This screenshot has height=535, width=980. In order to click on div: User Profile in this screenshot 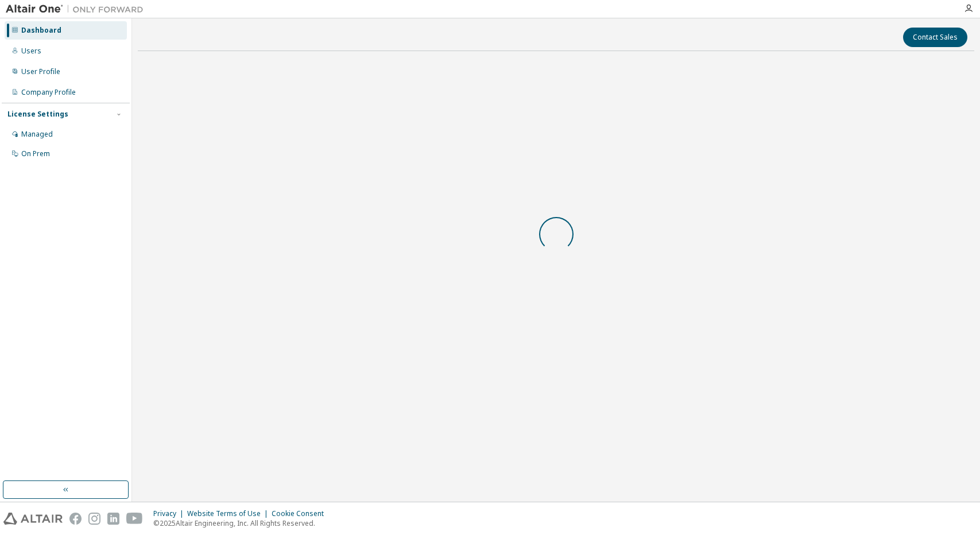, I will do `click(41, 72)`.